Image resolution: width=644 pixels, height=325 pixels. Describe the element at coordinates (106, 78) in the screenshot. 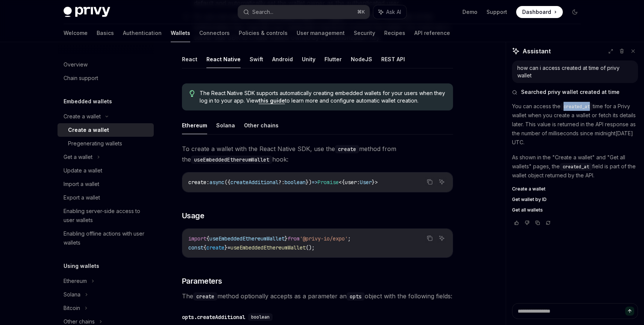

I see `a: Chain support` at that location.